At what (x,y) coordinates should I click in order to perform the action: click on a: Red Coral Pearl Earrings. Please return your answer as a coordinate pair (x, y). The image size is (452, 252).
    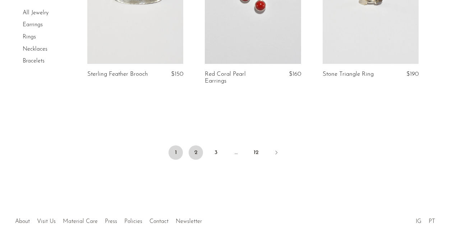
    Looking at the image, I should click on (236, 78).